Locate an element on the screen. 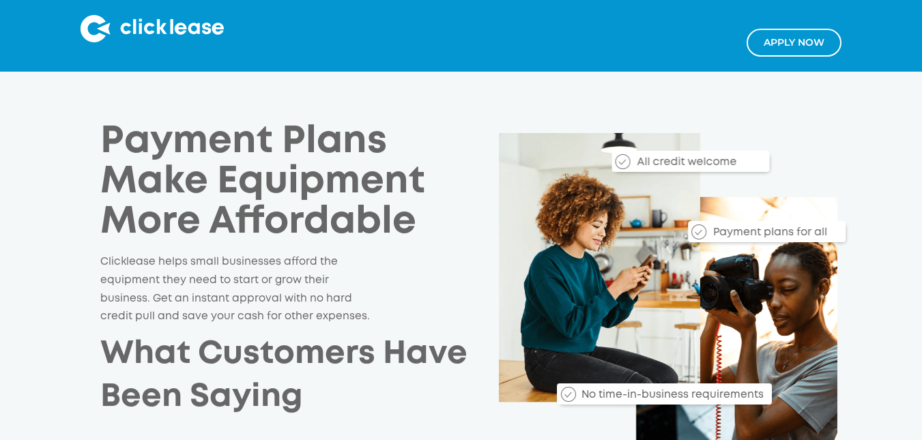 The height and width of the screenshot is (440, 922). p: Clicklease helps small businesses afford the equipment they need to start or grow their business.... is located at coordinates (240, 289).